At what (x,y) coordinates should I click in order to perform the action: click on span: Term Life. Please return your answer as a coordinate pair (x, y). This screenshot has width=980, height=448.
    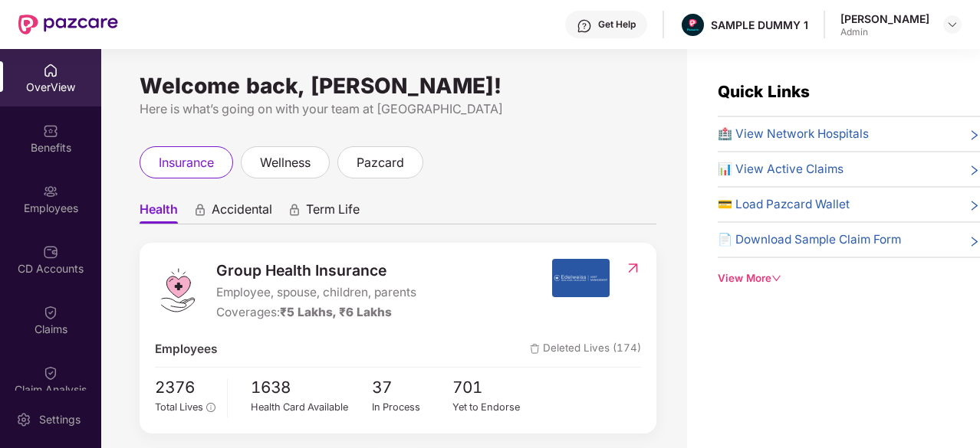
    Looking at the image, I should click on (333, 212).